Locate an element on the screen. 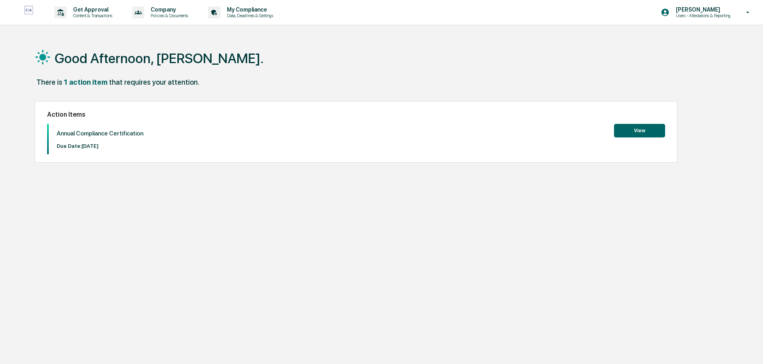 This screenshot has height=364, width=763. p: Policies & Documents is located at coordinates (168, 16).